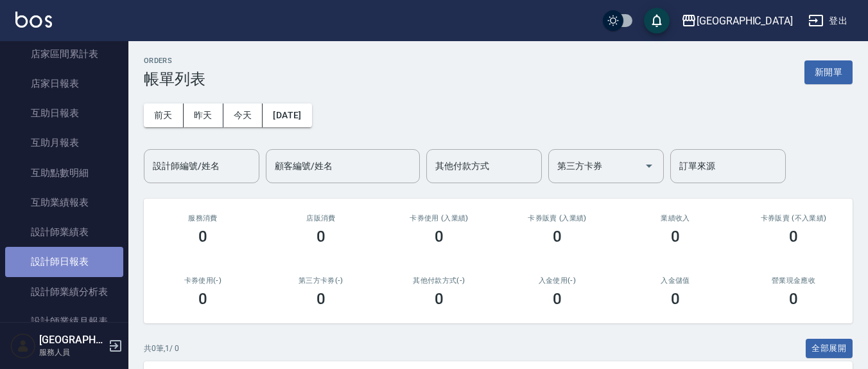  What do you see at coordinates (203, 218) in the screenshot?
I see `h3: 服務消費` at bounding box center [203, 218].